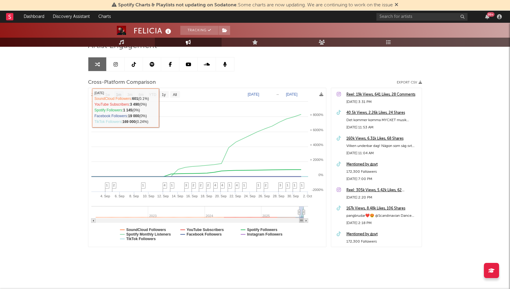 The width and height of the screenshot is (510, 289). Describe the element at coordinates (153, 31) in the screenshot. I see `div: FELICIA` at that location.